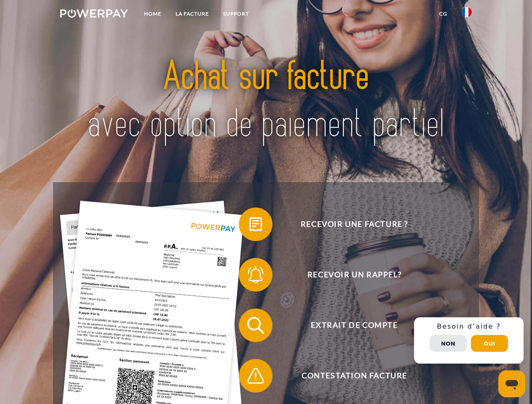  What do you see at coordinates (192, 14) in the screenshot?
I see `a: LA FACTURE` at bounding box center [192, 14].